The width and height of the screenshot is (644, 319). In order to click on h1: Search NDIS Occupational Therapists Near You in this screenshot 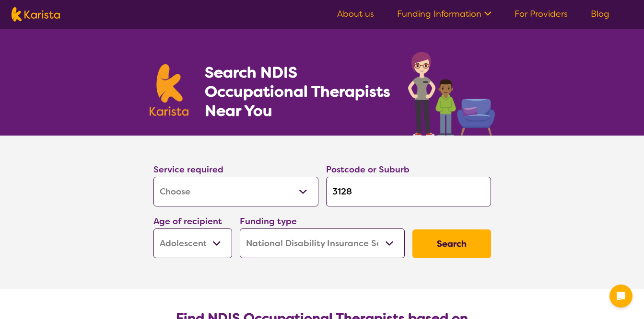, I will do `click(298, 92)`.